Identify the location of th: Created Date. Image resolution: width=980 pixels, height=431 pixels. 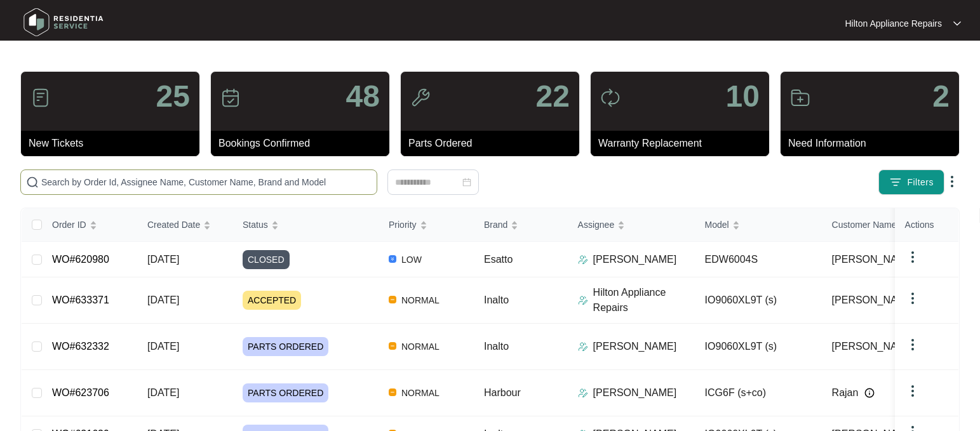
(185, 225).